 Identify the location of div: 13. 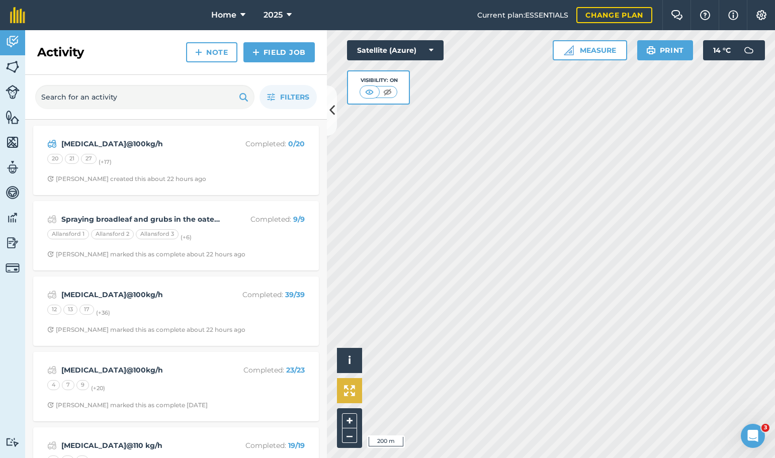
(70, 310).